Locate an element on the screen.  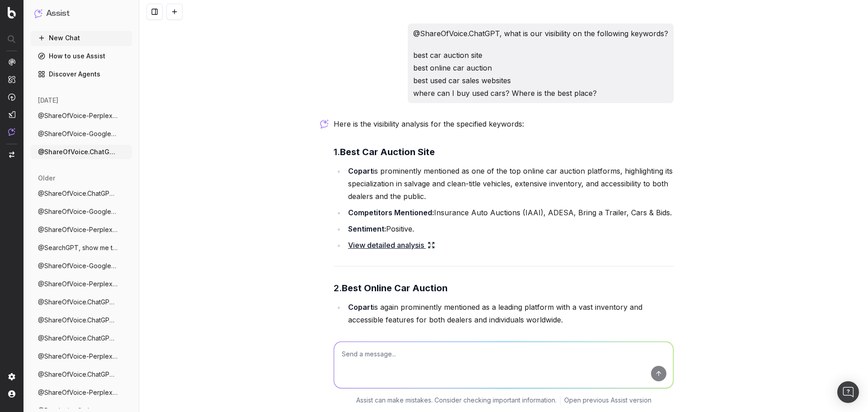
img: Botify assist logo is located at coordinates (324, 124).